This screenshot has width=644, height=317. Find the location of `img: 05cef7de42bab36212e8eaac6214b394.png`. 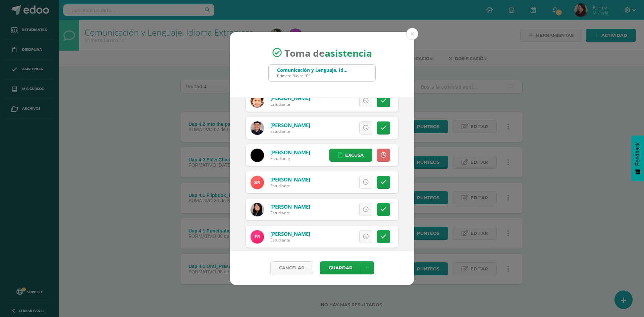

img: 05cef7de42bab36212e8eaac6214b394.png is located at coordinates (257, 237).